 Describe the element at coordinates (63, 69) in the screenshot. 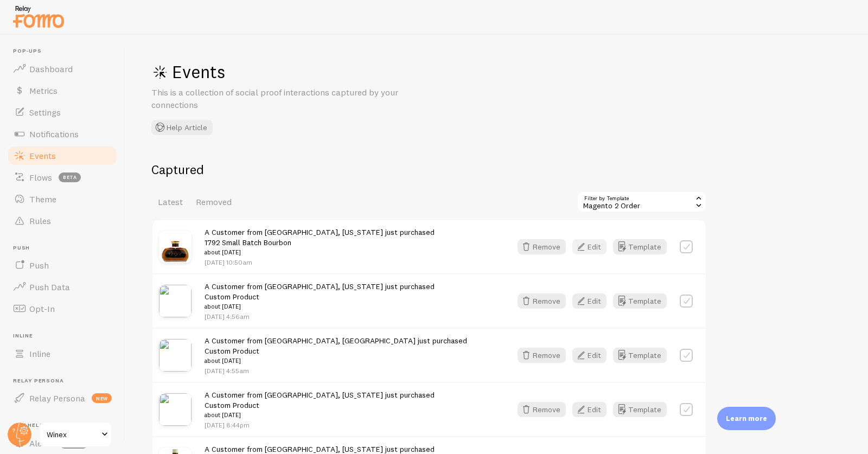

I see `a: Dashboard` at that location.